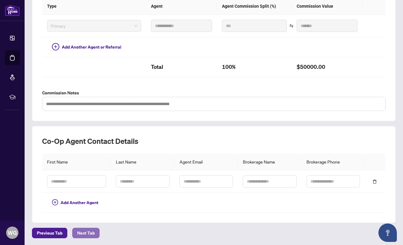 This screenshot has height=245, width=403. I want to click on button: Add Another Agent or Referral, so click(87, 47).